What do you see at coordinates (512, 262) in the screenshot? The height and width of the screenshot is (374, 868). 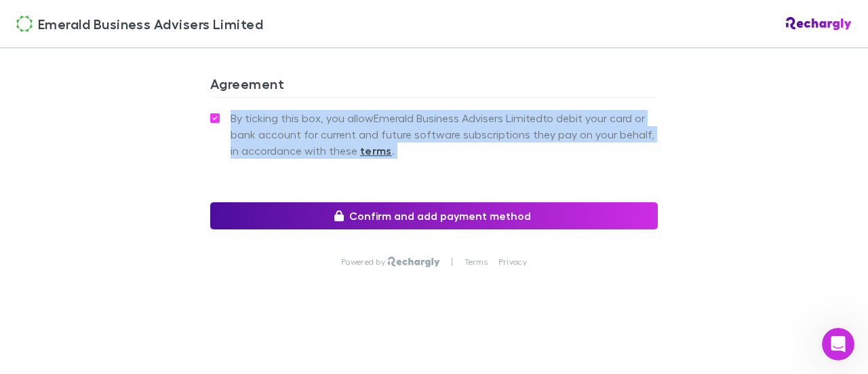 I see `a: Privacy` at bounding box center [512, 262].